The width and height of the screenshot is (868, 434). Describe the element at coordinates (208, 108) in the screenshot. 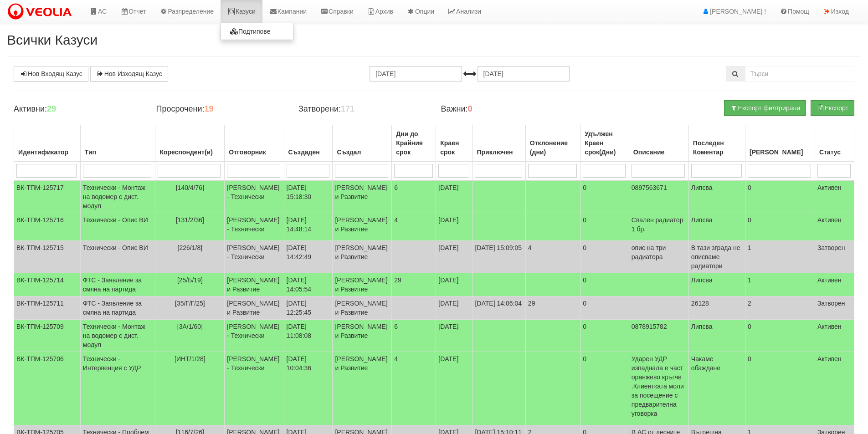

I see `b: 19` at that location.